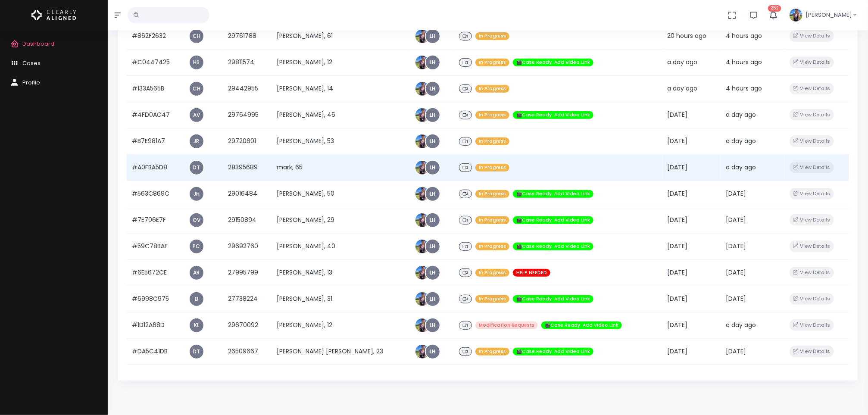 This screenshot has width=868, height=415. Describe the element at coordinates (196, 194) in the screenshot. I see `span: JH` at that location.